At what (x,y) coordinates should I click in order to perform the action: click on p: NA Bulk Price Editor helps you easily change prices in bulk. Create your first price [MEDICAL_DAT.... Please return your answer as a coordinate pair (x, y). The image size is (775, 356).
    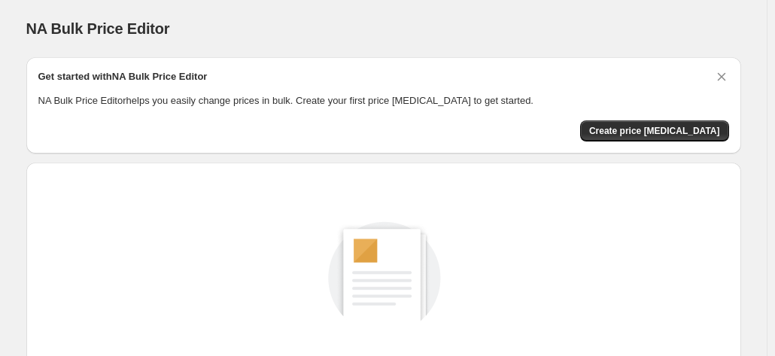
    Looking at the image, I should click on (384, 101).